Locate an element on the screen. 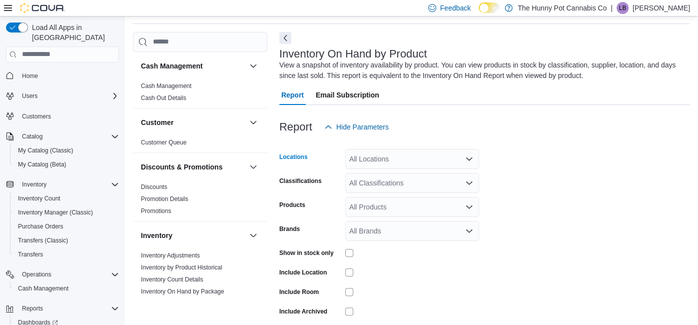 Image resolution: width=698 pixels, height=325 pixels. a: Discounts is located at coordinates (154, 187).